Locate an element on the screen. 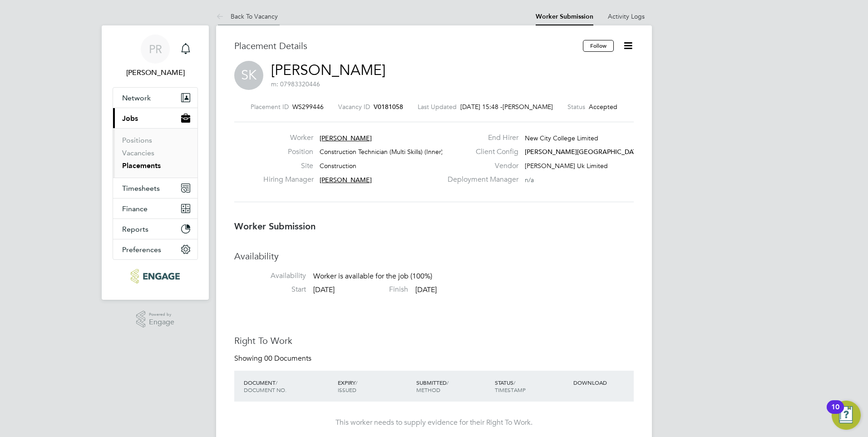 The height and width of the screenshot is (437, 868). span: Construction is located at coordinates (338, 166).